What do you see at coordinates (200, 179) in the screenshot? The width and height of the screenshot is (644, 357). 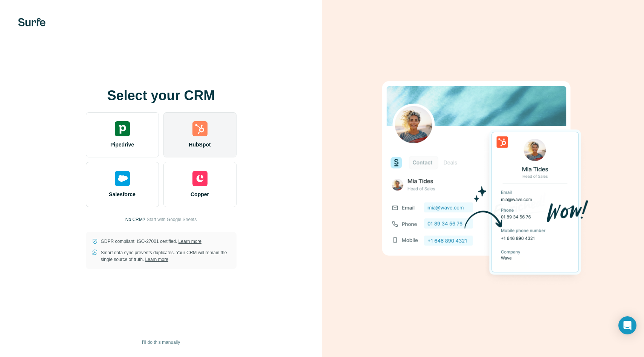 I see `img: copper's logo` at bounding box center [200, 179].